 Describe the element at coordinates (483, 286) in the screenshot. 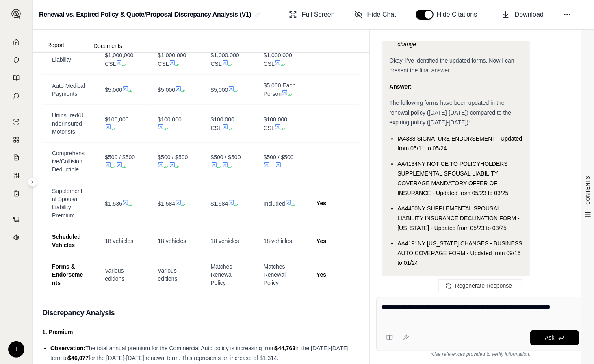

I see `span: Regenerate Response` at that location.